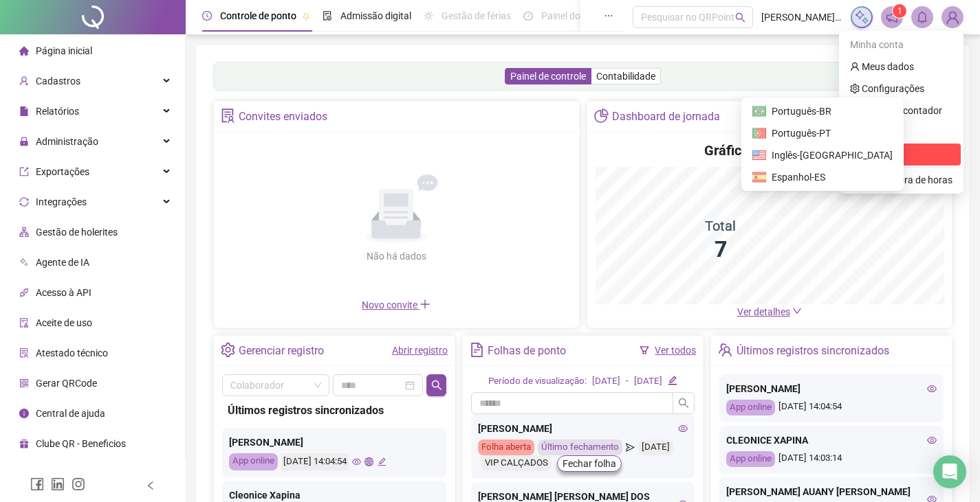 This screenshot has height=502, width=980. I want to click on span: Gerar QRCode, so click(66, 383).